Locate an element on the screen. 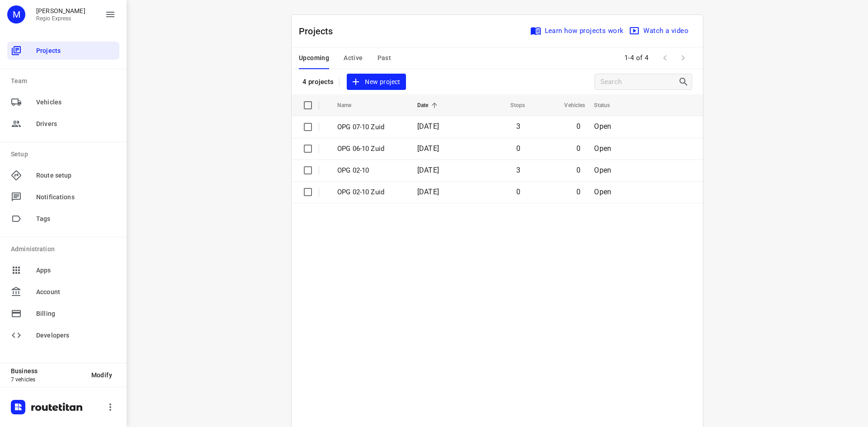  p: Regio Express is located at coordinates (61, 18).